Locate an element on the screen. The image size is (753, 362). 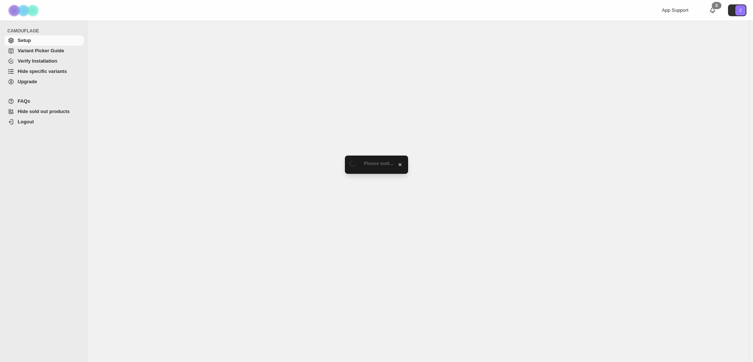
span: Setup is located at coordinates (24, 40).